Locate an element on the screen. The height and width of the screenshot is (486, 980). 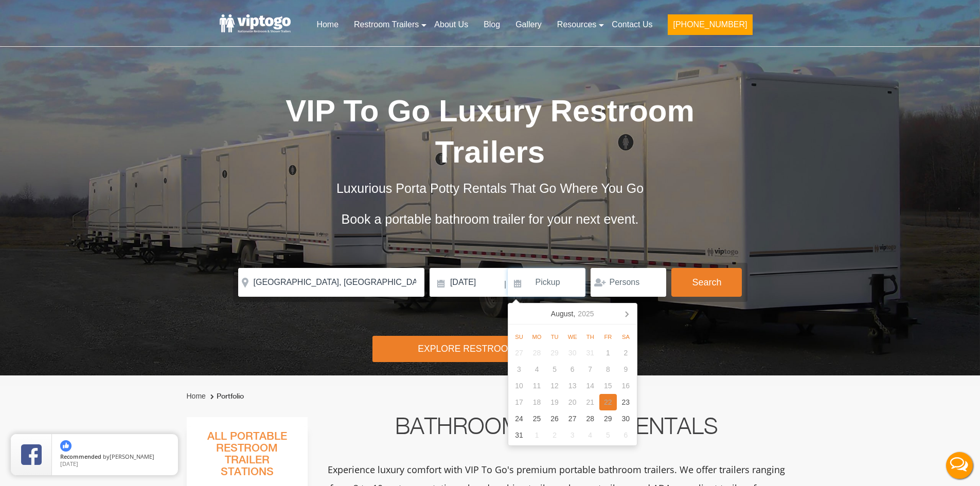
input: Pickup is located at coordinates (547, 282).